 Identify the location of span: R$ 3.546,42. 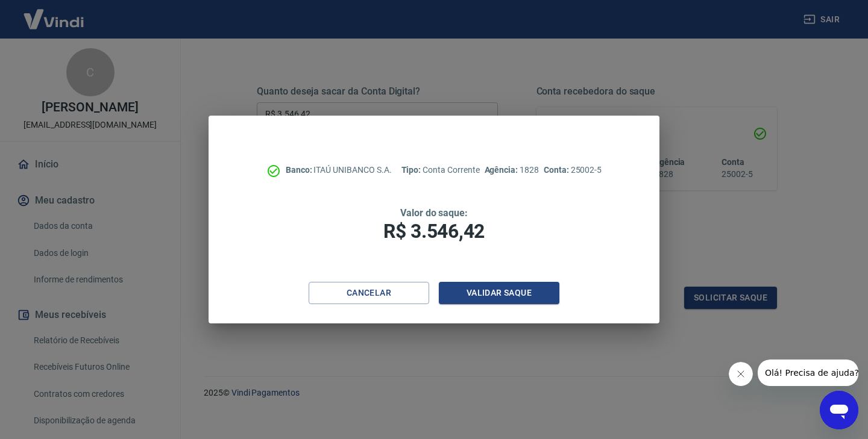
(434, 231).